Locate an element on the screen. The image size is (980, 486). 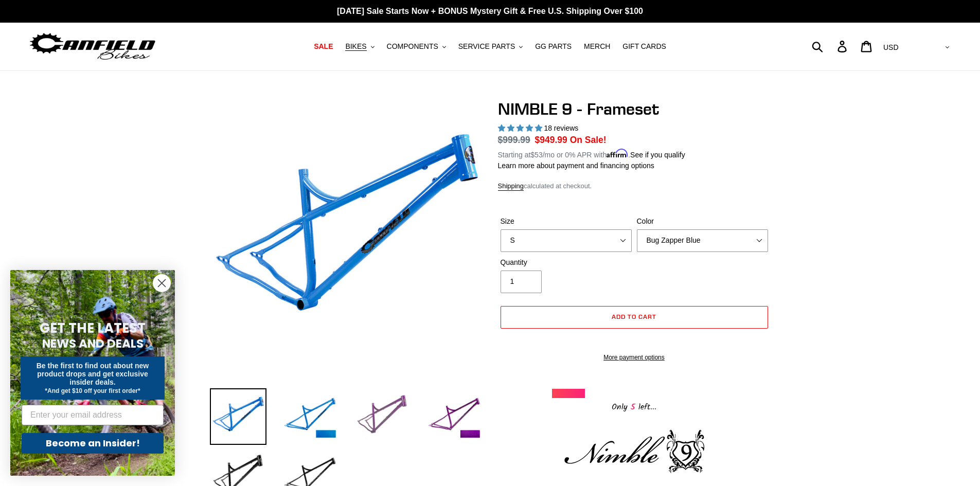
a: More payment options is located at coordinates (634, 358).